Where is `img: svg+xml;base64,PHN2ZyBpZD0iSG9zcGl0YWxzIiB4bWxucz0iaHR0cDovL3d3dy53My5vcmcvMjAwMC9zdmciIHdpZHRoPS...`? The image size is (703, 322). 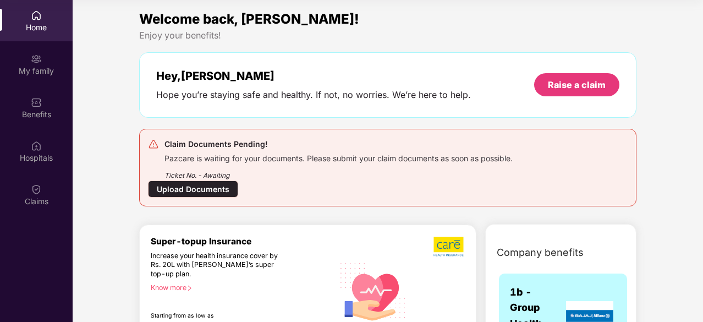
img: svg+xml;base64,PHN2ZyBpZD0iSG9zcGl0YWxzIiB4bWxucz0iaHR0cDovL3d3dy53My5vcmcvMjAwMC9zdmciIHdpZHRoPS... is located at coordinates (36, 146).